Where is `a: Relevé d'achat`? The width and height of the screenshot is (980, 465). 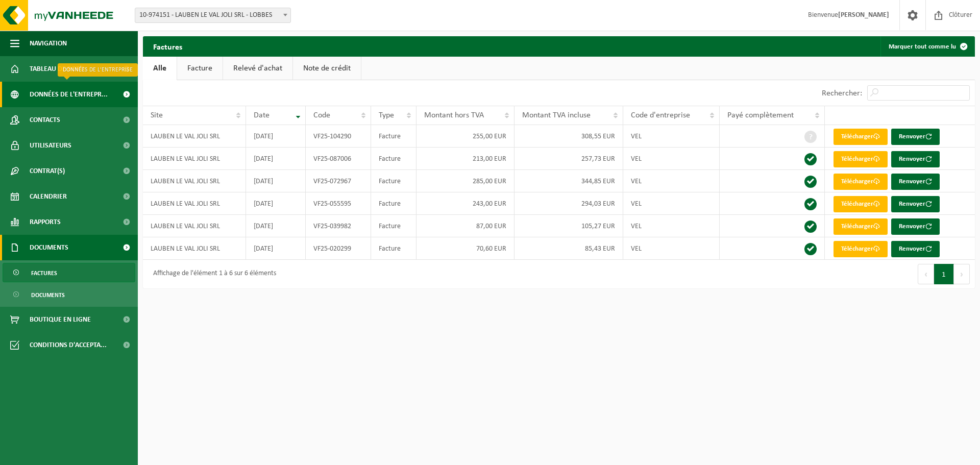
a: Relevé d'achat is located at coordinates (258, 68).